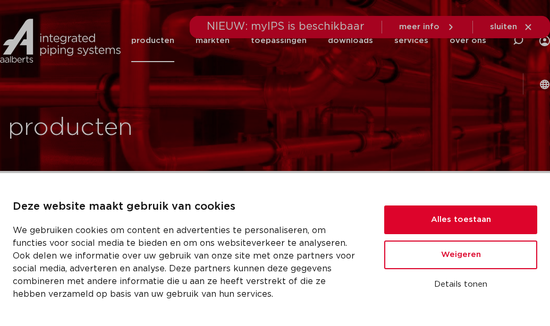 The image size is (550, 326). I want to click on a: downloads, so click(350, 40).